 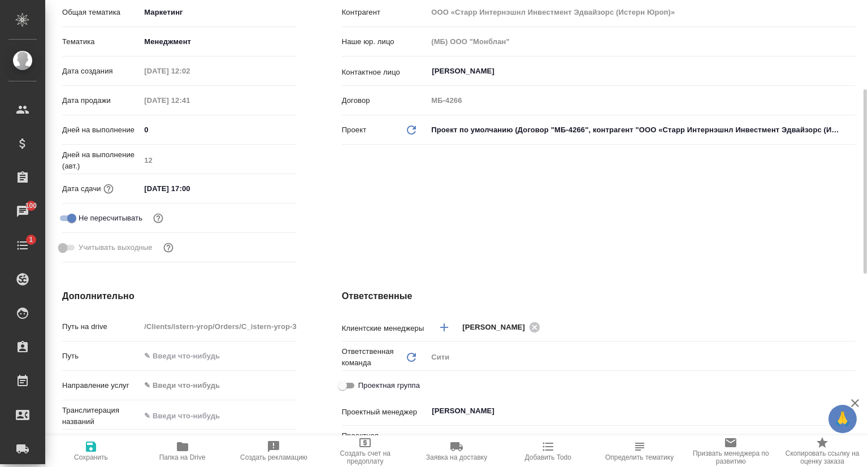 I want to click on span: Учитывать выходные, so click(x=115, y=248).